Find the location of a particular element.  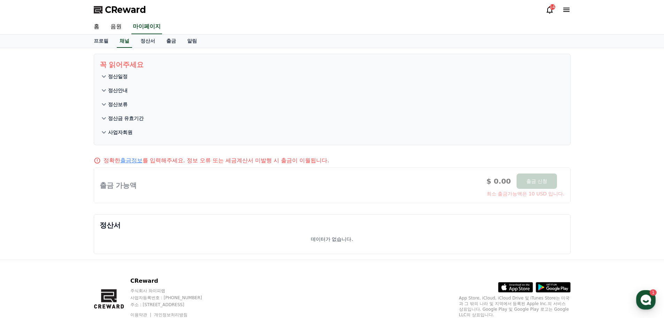

a: 개인정보처리방침 is located at coordinates (171, 315).